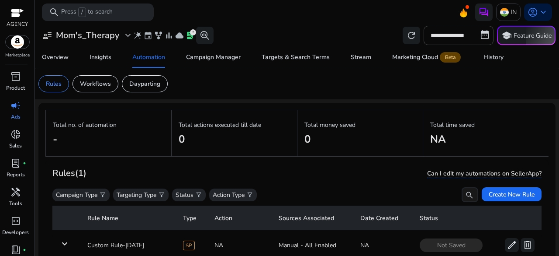 Image resolution: width=559 pixels, height=256 pixels. I want to click on div: Insights, so click(100, 57).